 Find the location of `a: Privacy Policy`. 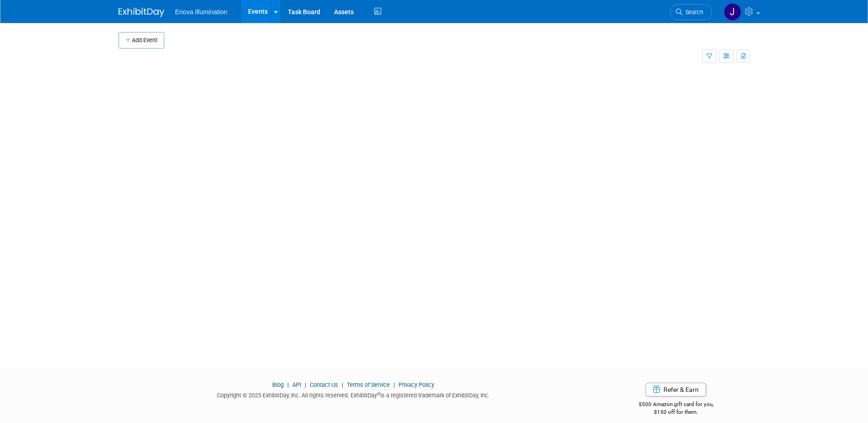

a: Privacy Policy is located at coordinates (417, 384).